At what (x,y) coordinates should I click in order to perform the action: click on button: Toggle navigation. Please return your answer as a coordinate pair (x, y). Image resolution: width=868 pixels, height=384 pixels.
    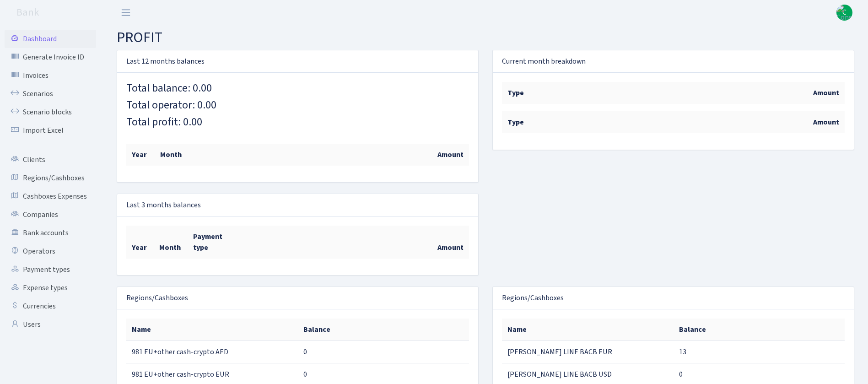
    Looking at the image, I should click on (126, 12).